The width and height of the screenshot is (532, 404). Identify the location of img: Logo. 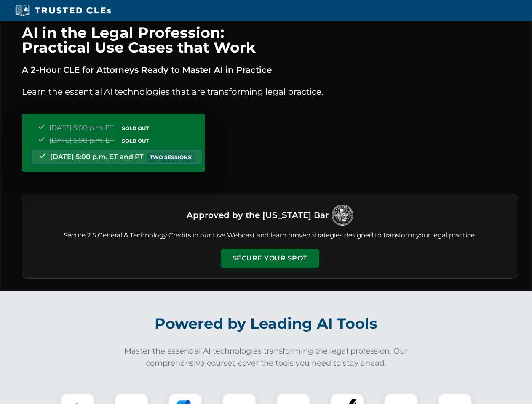
(343, 215).